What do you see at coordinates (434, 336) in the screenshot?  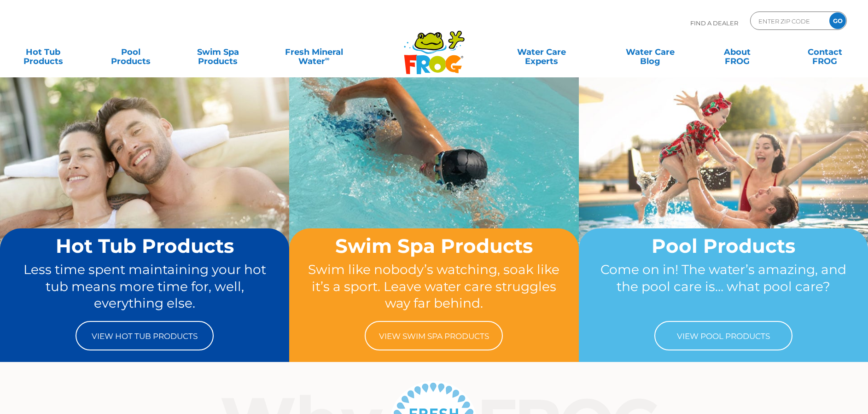 I see `a: View Swim Spa Products` at bounding box center [434, 336].